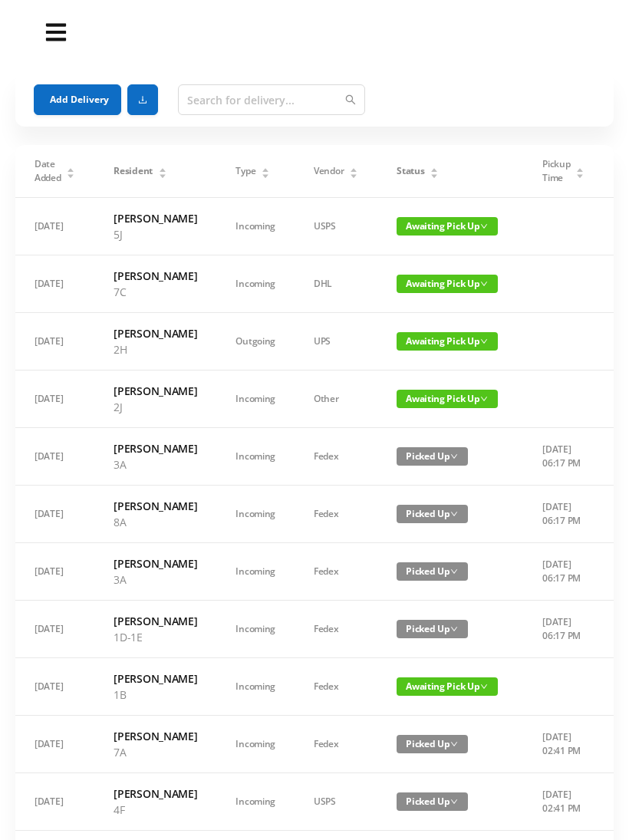 This screenshot has width=629, height=840. Describe the element at coordinates (245, 171) in the screenshot. I see `span: Type` at that location.